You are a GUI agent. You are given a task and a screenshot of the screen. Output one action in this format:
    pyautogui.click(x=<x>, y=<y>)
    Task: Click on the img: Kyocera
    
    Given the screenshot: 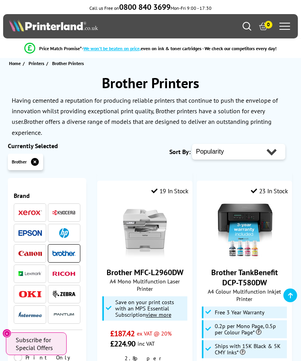 What is the action you would take?
    pyautogui.click(x=64, y=212)
    